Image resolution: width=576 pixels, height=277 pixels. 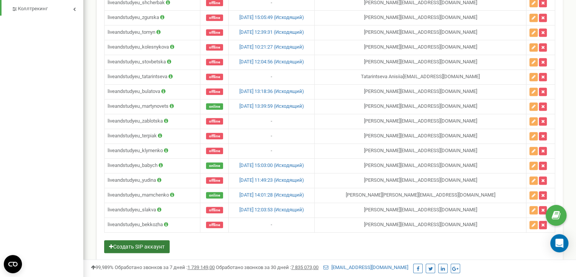 What do you see at coordinates (152, 62) in the screenshot?
I see `td: liveandstudyeu_stovbetska` at bounding box center [152, 62].